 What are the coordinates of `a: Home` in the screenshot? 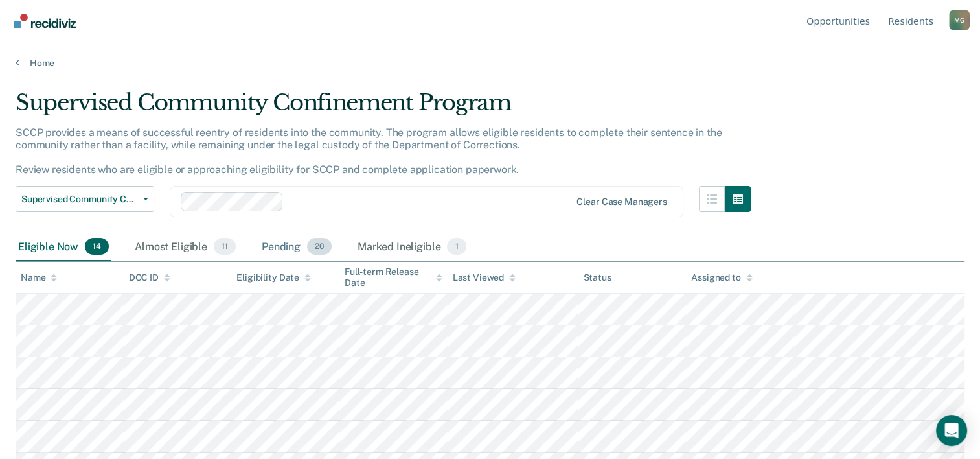 It's located at (490, 63).